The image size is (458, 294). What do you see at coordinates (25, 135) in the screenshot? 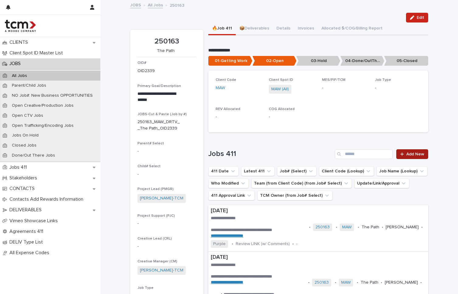
I see `p: Jobs On Hold` at bounding box center [25, 135].